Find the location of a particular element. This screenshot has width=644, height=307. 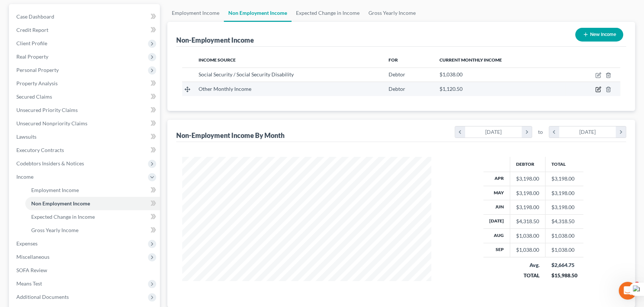

span: Employment Income is located at coordinates (55, 190).